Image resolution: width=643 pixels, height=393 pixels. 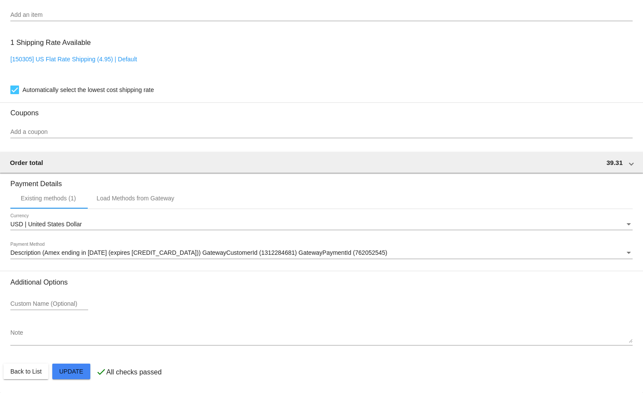 I want to click on span: USD | United States Dollar, so click(x=46, y=224).